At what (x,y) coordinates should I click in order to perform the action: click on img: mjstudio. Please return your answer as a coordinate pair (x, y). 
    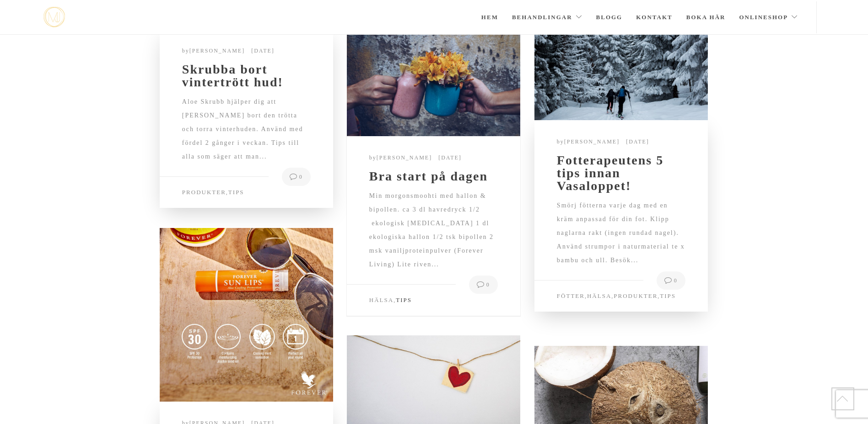
    Looking at the image, I should click on (54, 17).